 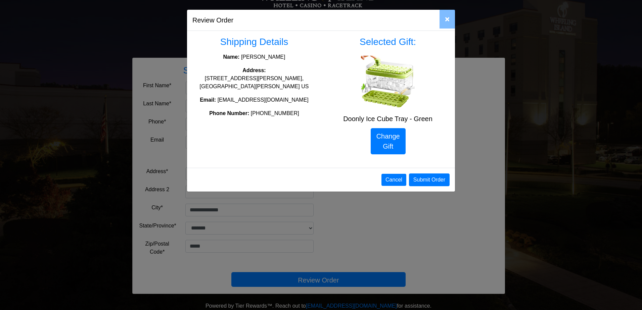 I want to click on strong: Name:, so click(x=231, y=57).